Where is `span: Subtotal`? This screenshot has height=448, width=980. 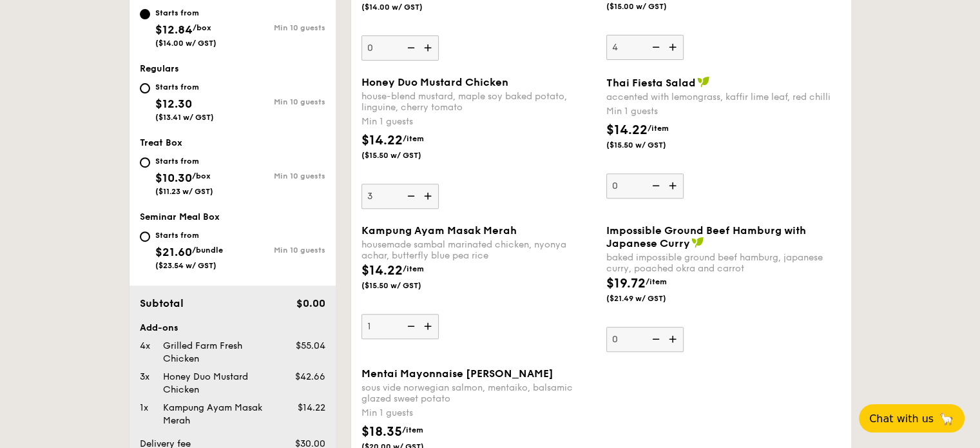 span: Subtotal is located at coordinates (162, 303).